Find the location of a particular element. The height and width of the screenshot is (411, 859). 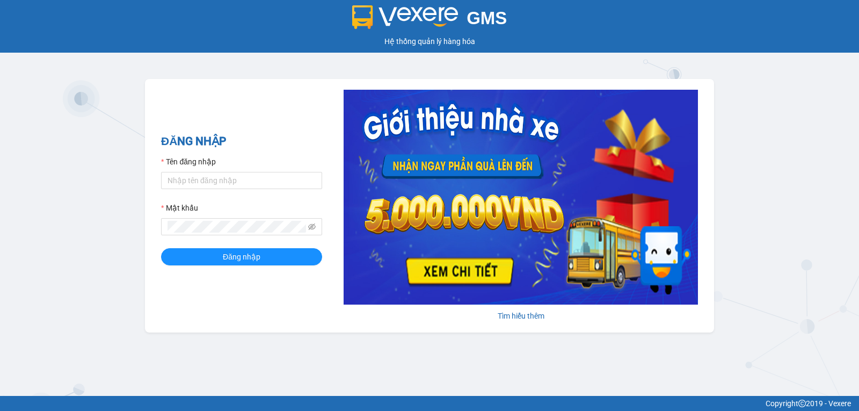

h2: ĐĂNG NHẬP is located at coordinates (242, 141).